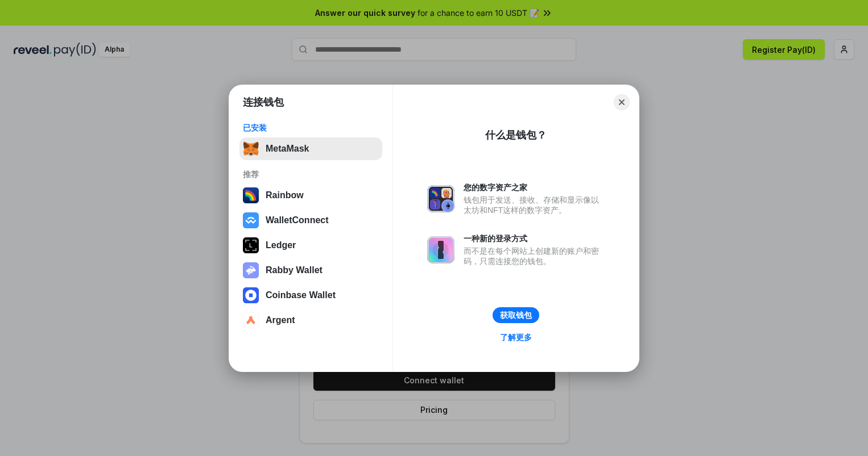 The image size is (868, 456). I want to click on div: 获取钱包, so click(516, 315).